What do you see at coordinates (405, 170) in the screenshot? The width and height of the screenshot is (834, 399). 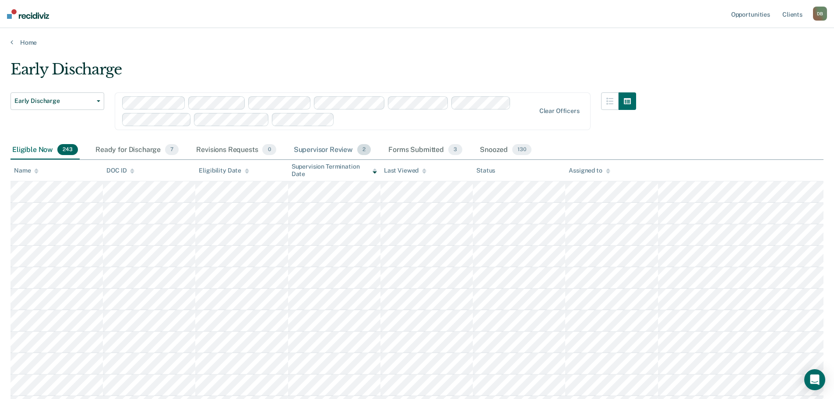 I see `div: Last Viewed` at bounding box center [405, 170].